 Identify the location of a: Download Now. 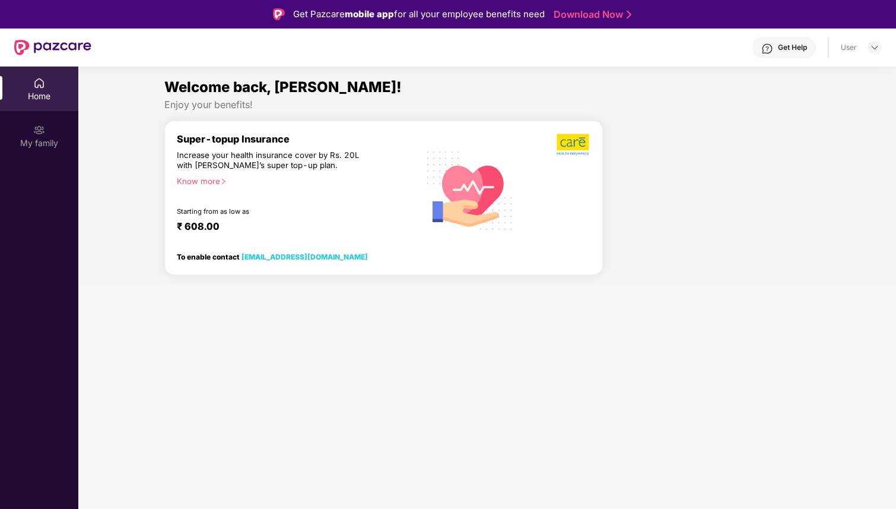
(591, 14).